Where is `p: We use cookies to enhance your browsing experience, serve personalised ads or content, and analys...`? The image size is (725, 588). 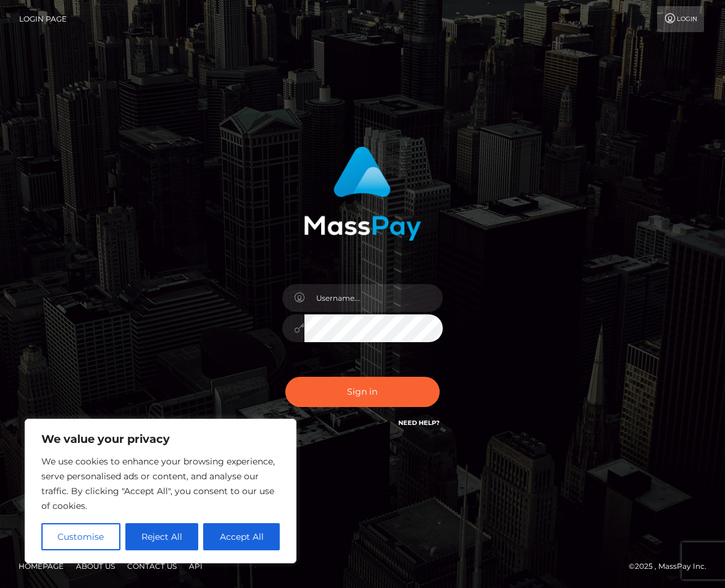
p: We use cookies to enhance your browsing experience, serve personalised ads or content, and analys... is located at coordinates (160, 483).